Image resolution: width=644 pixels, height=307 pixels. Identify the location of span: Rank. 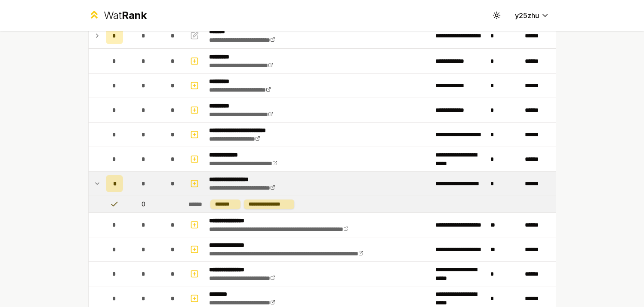
(134, 15).